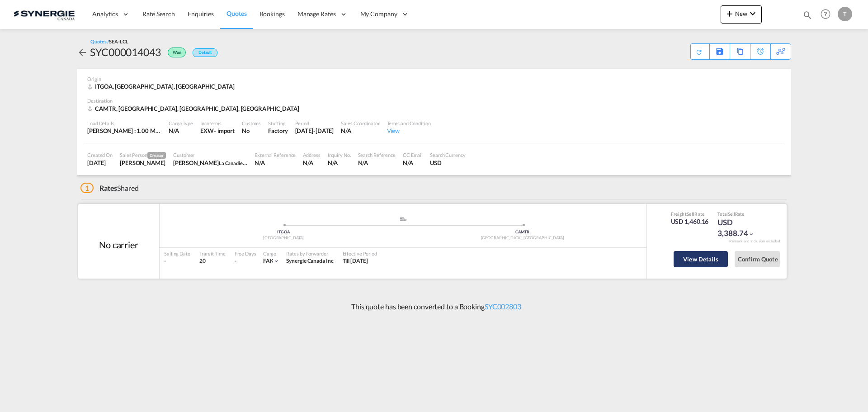 The width and height of the screenshot is (868, 412). What do you see at coordinates (740, 214) in the screenshot?
I see `div: Total Rate` at bounding box center [740, 214].